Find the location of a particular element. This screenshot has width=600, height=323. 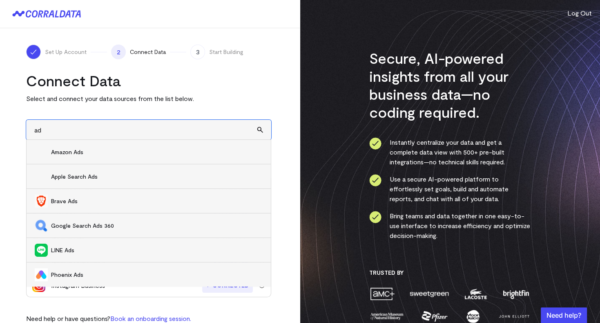

span: Connect Data is located at coordinates (148, 52).